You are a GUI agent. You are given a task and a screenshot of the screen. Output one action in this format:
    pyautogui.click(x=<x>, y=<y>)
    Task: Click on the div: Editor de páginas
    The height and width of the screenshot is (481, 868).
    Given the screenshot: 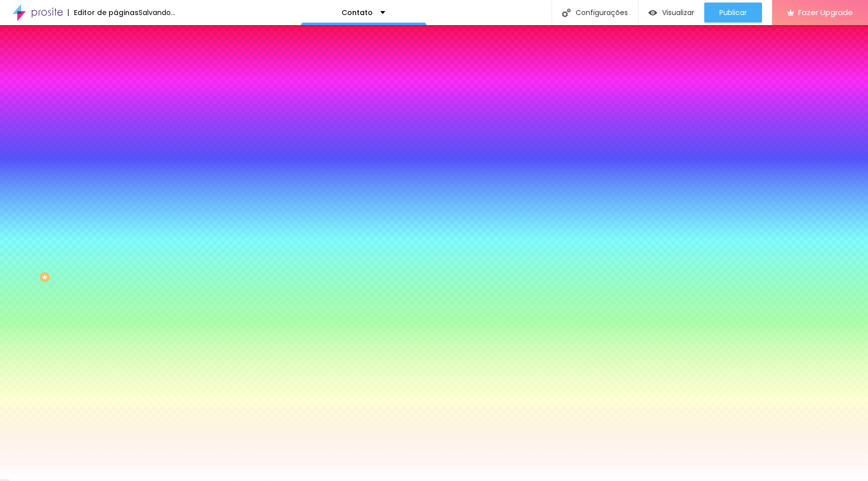 What is the action you would take?
    pyautogui.click(x=103, y=12)
    